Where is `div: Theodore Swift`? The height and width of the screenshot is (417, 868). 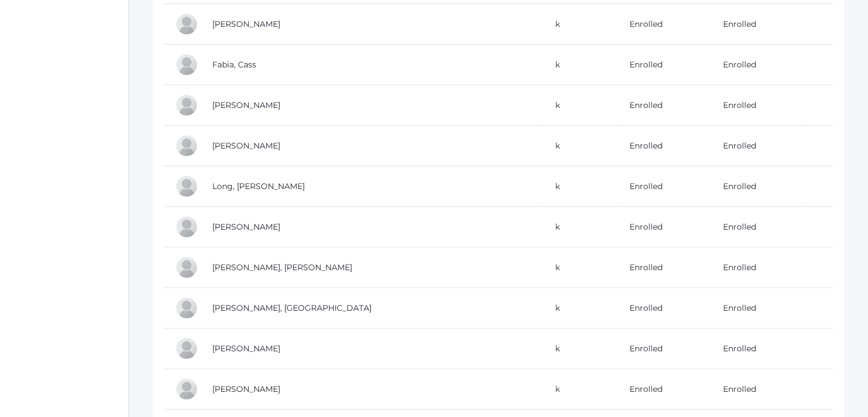 div: Theodore Swift is located at coordinates (187, 388).